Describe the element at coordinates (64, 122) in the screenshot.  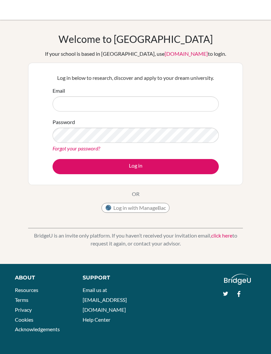
I see `label: Password` at that location.